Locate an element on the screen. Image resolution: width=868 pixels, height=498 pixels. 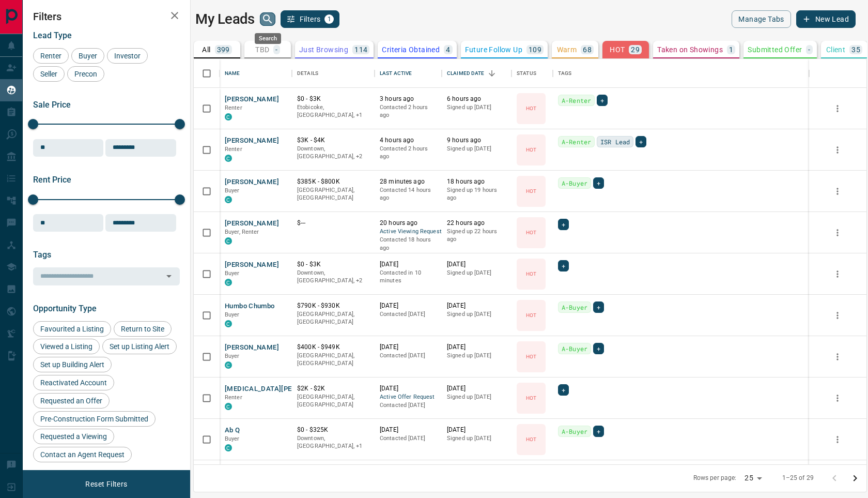
p: Contacted 18 hours ago is located at coordinates (408, 243).